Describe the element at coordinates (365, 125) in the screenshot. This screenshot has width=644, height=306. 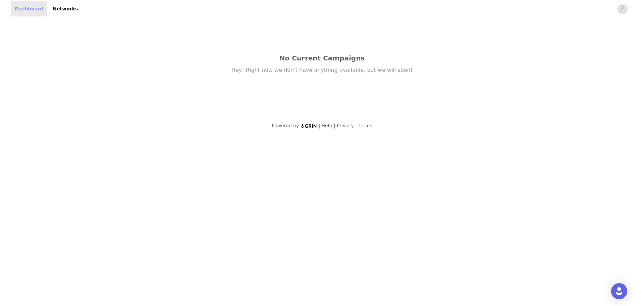
I see `a: Terms` at that location.